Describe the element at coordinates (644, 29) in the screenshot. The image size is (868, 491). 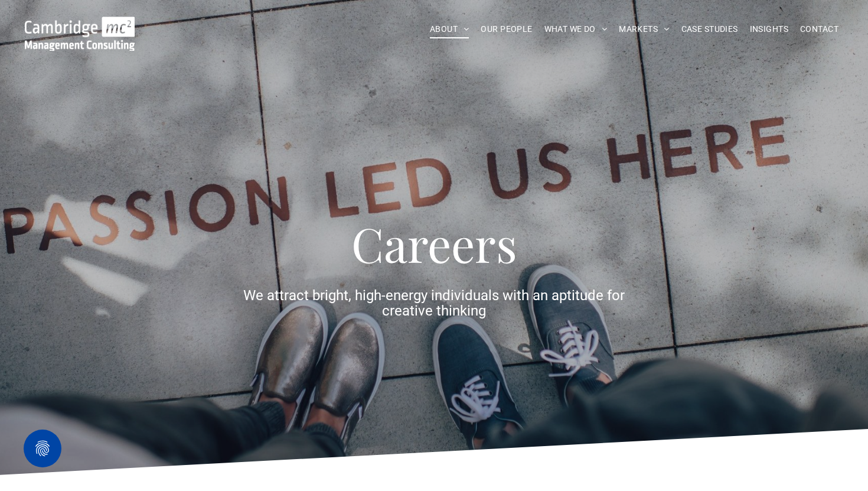
I see `a: MARKETS` at that location.